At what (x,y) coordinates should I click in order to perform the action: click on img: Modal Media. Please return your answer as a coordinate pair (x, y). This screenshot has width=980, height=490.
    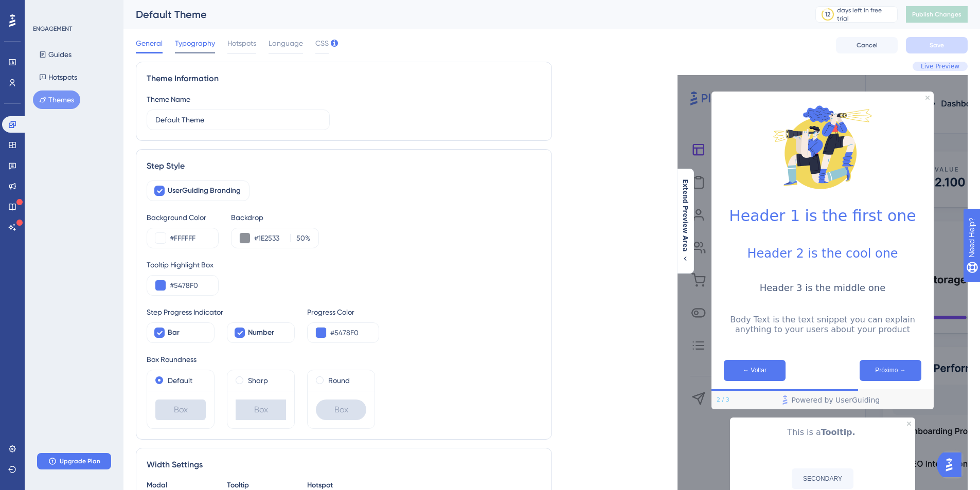
    Looking at the image, I should click on (823, 147).